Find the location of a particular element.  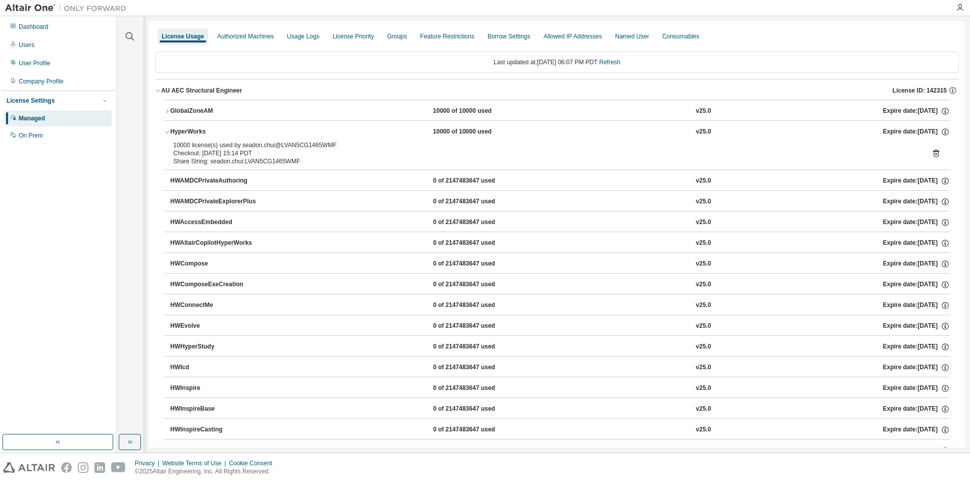

div: License Settings is located at coordinates (30, 101).